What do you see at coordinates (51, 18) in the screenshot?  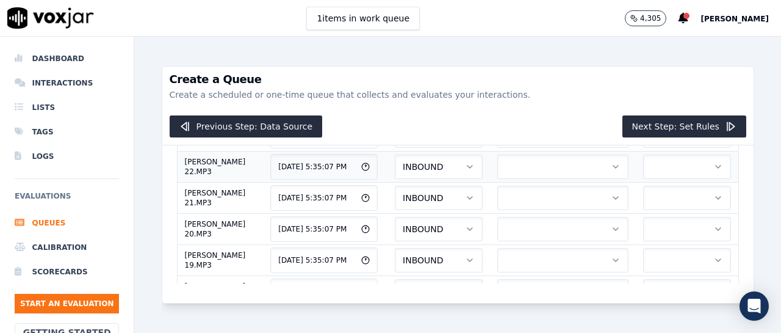 I see `img: voxjar logo` at bounding box center [51, 18].